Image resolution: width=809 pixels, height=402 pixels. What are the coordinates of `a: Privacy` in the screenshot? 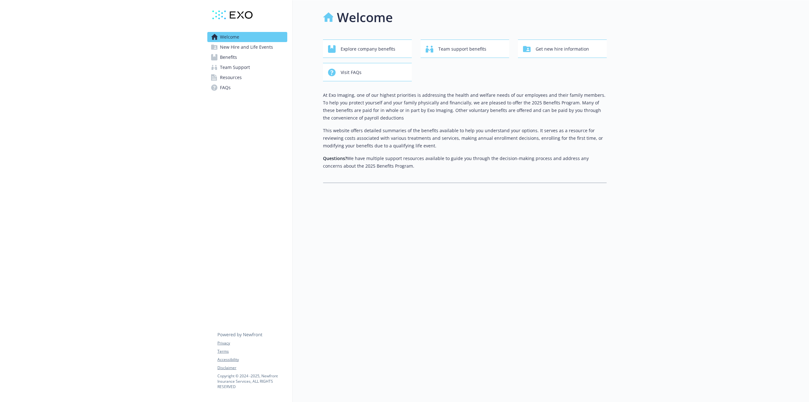 It's located at (252, 343).